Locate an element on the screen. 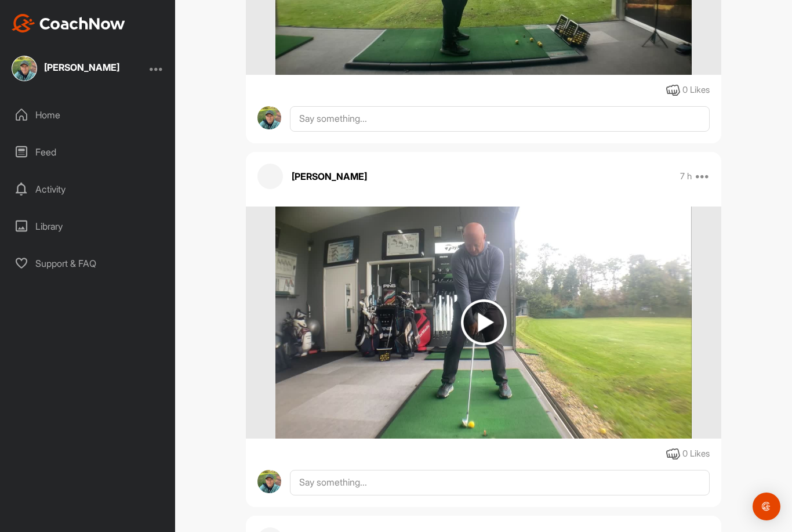 This screenshot has width=792, height=532. img: CoachNow is located at coordinates (69, 23).